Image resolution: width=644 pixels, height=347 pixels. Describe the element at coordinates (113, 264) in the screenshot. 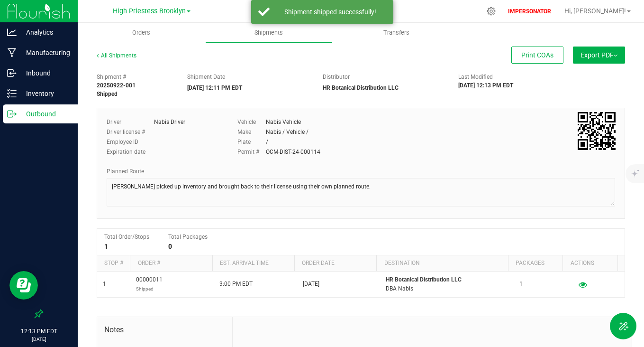

I see `th: Stop #` at that location.